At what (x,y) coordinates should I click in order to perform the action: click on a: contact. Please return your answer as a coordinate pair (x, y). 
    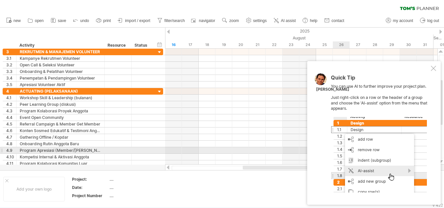
    Looking at the image, I should click on (334, 21).